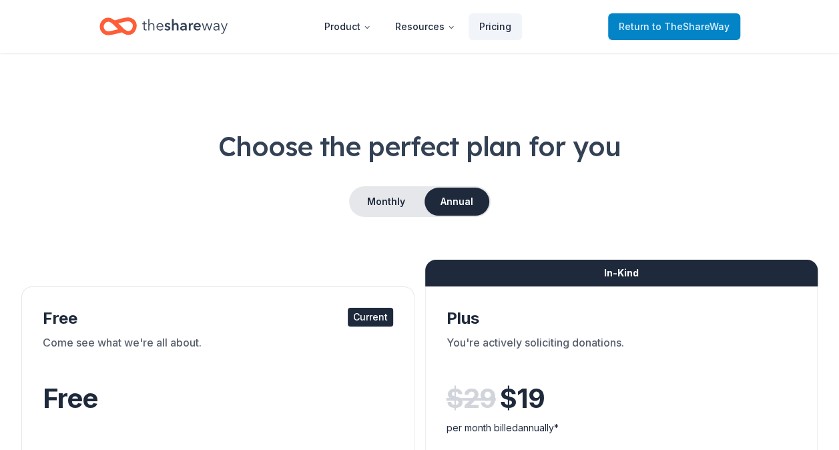  I want to click on nav: Main, so click(418, 26).